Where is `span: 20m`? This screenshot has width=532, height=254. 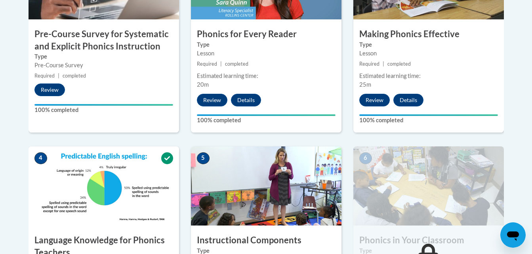
span: 20m is located at coordinates (203, 84).